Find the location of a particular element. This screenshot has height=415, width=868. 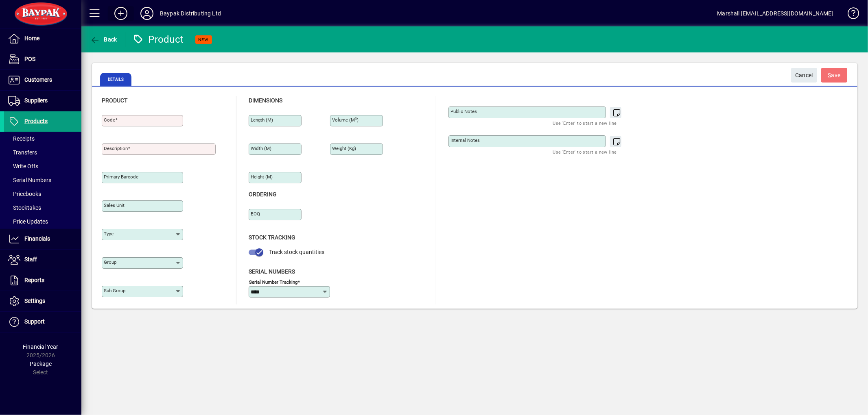

span: S is located at coordinates (830, 75).